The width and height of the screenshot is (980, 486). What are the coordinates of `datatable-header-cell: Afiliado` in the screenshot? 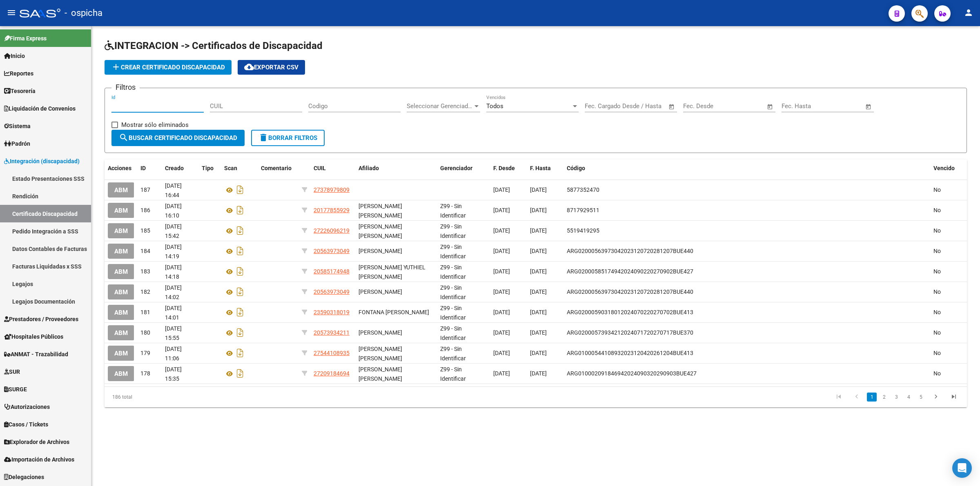 It's located at (396, 168).